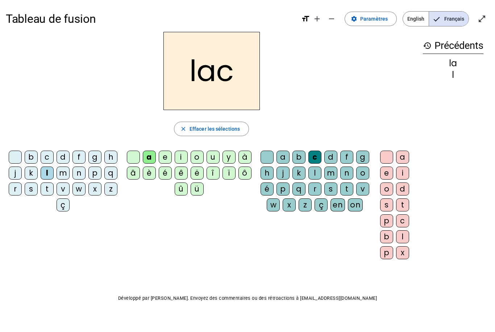 The width and height of the screenshot is (495, 332). Describe the element at coordinates (213, 173) in the screenshot. I see `div: î` at that location.